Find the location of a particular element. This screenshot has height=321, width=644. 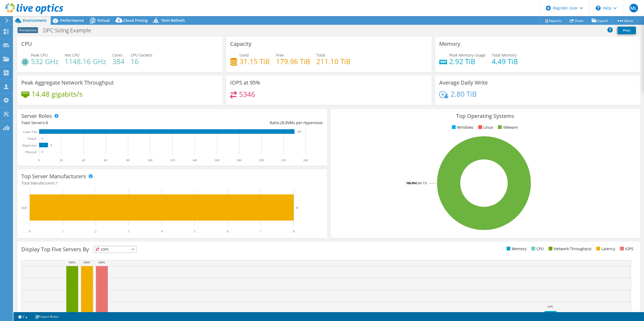

span: Net CPU is located at coordinates (72, 55).